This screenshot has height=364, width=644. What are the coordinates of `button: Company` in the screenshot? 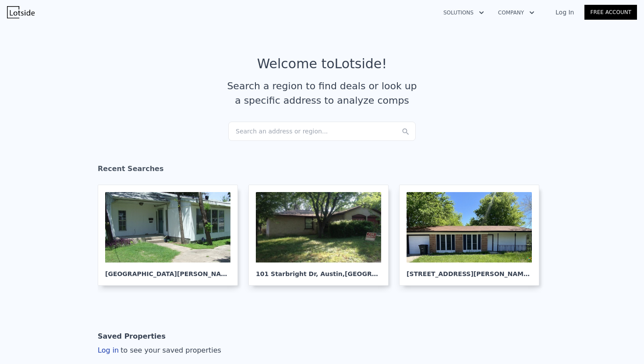 It's located at (516, 13).